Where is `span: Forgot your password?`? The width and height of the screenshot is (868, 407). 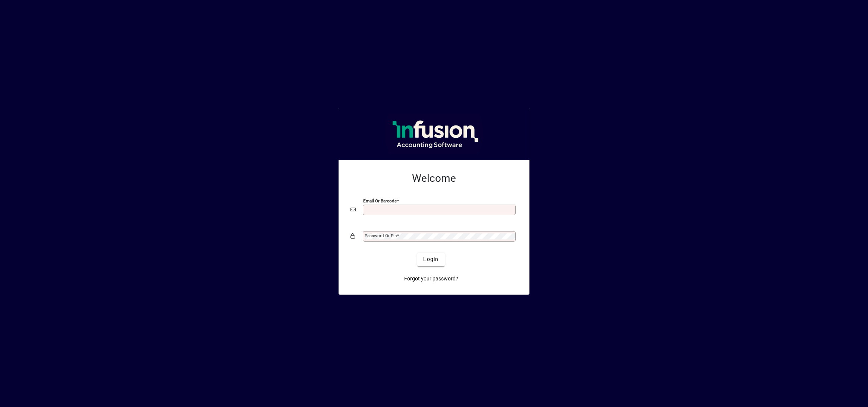 span: Forgot your password? is located at coordinates (431, 279).